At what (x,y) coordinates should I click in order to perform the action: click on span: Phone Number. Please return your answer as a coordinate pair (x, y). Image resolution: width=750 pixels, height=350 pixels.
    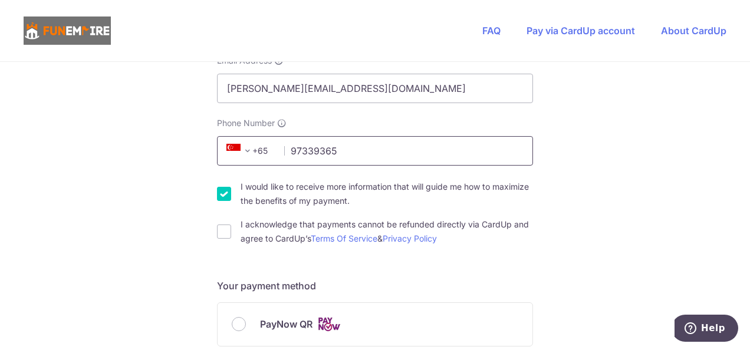
    Looking at the image, I should click on (246, 123).